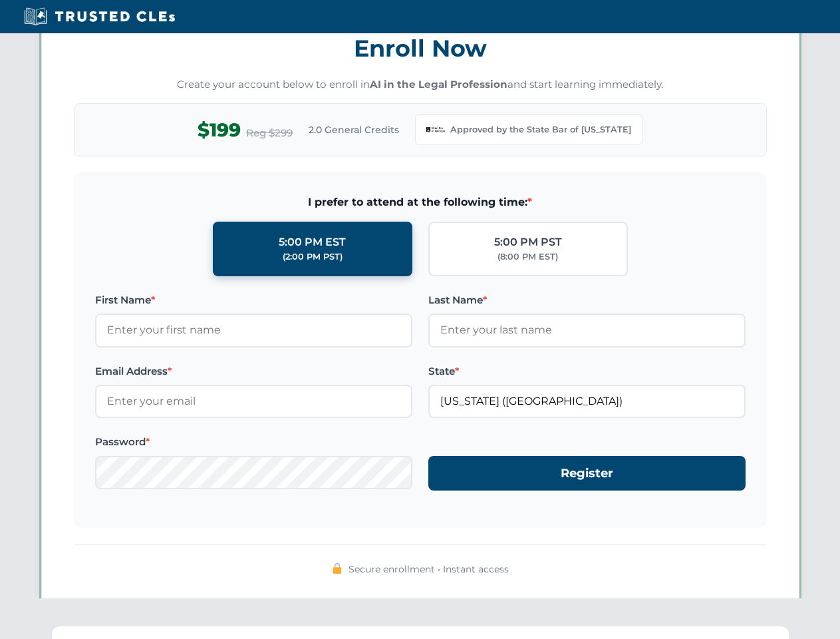  Describe the element at coordinates (528, 257) in the screenshot. I see `div: (8:00 PM EST)` at that location.